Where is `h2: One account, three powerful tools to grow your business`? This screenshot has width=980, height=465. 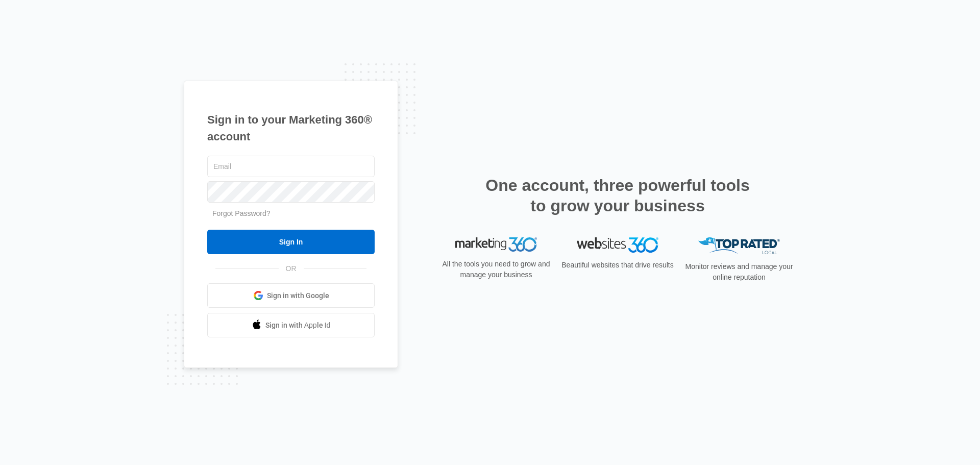
h2: One account, three powerful tools to grow your business is located at coordinates (618, 196).